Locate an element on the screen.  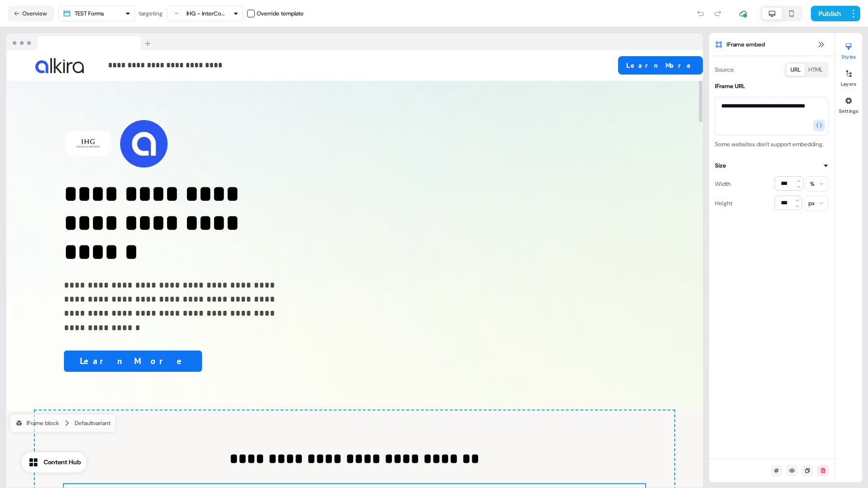
button: URL is located at coordinates (795, 69).